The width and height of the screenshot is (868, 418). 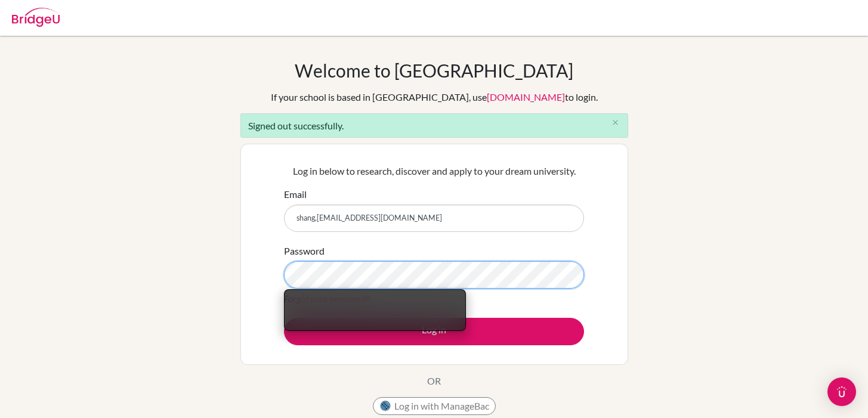 I want to click on label: Password, so click(x=304, y=251).